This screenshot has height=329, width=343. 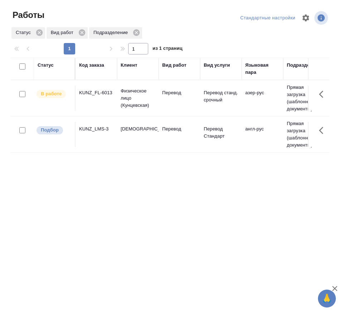 What do you see at coordinates (50, 130) in the screenshot?
I see `p: Подбор` at bounding box center [50, 130].